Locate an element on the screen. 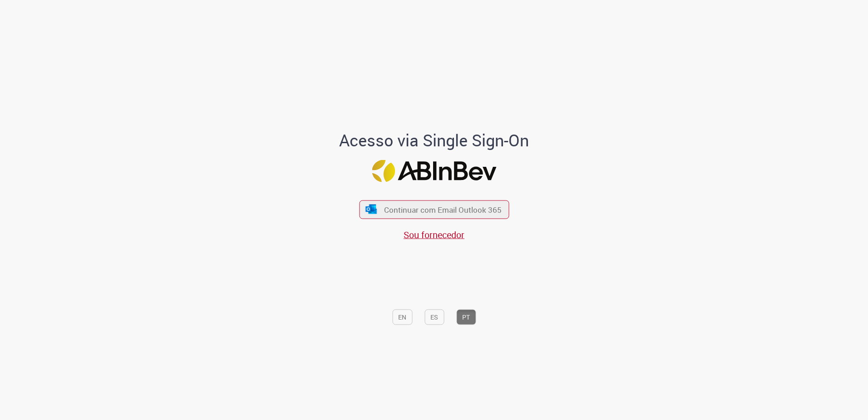 The image size is (868, 420). img: Logo ABInBev is located at coordinates (434, 171).